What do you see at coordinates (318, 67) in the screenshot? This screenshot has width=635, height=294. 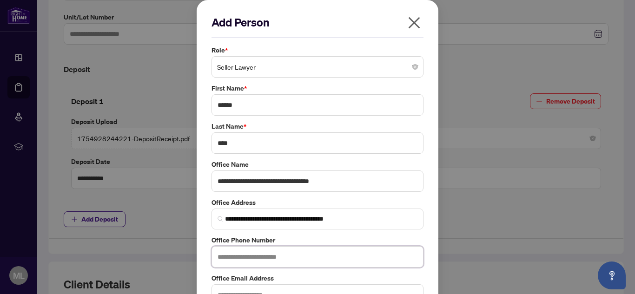 I see `span: Seller Lawyer` at bounding box center [318, 67].